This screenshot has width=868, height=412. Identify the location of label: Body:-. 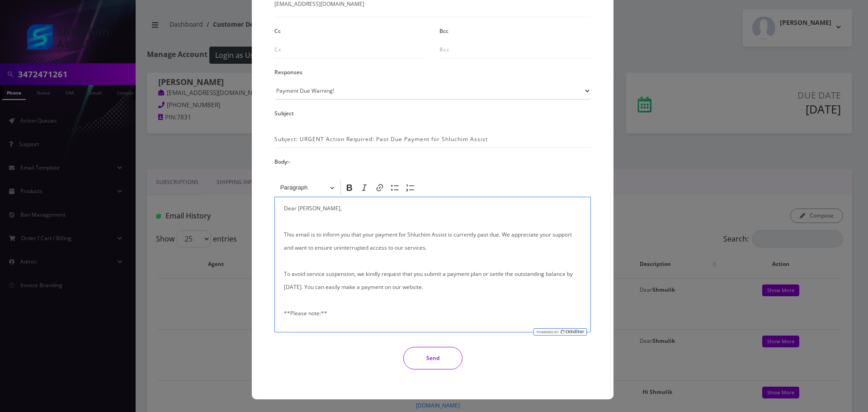
(282, 162).